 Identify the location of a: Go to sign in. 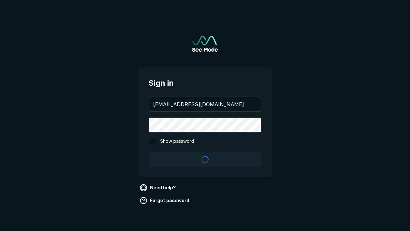
(205, 44).